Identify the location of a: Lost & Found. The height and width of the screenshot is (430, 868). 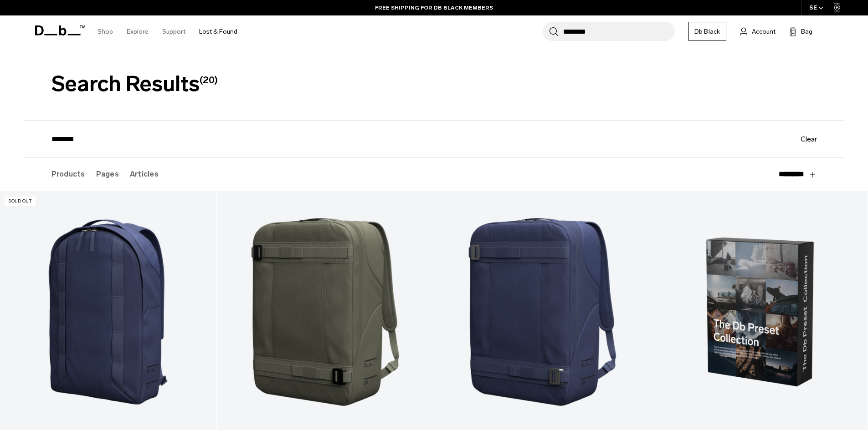
(218, 32).